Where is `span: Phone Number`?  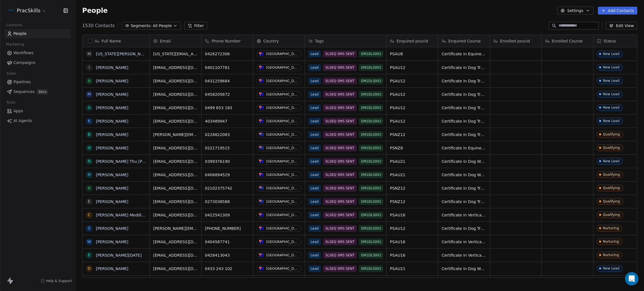
span: Phone Number is located at coordinates (226, 41).